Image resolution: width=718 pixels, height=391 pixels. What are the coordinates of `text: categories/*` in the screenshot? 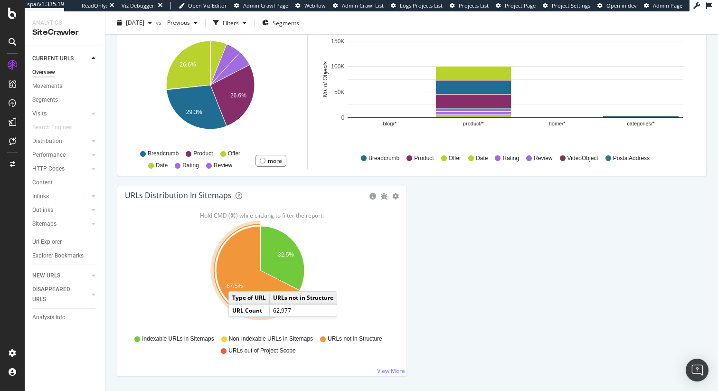 It's located at (641, 124).